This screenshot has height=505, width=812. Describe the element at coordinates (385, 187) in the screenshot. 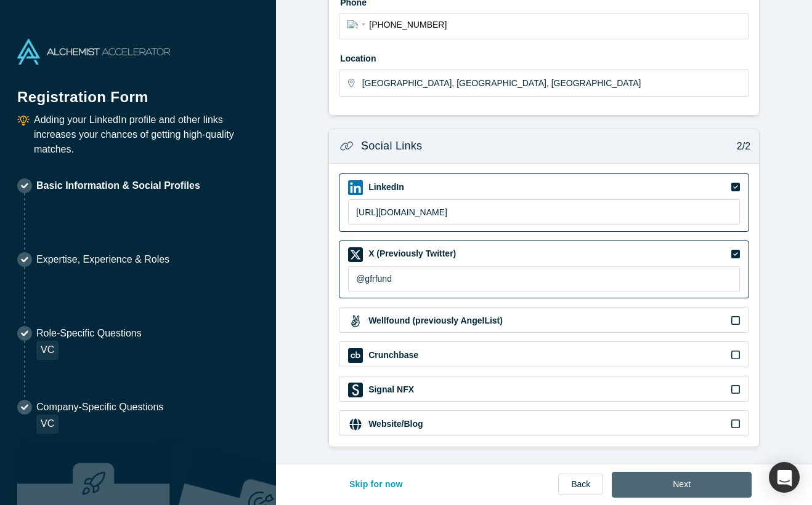

I see `label: LinkedIn` at that location.